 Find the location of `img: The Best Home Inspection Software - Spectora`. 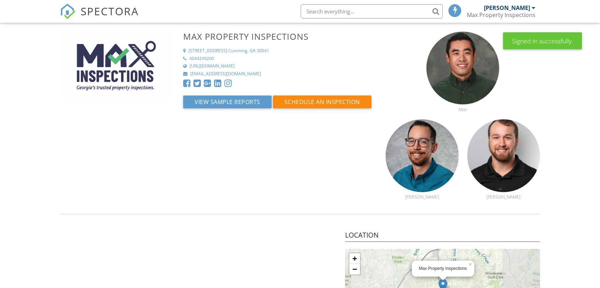

img: The Best Home Inspection Software - Spectora is located at coordinates (68, 11).